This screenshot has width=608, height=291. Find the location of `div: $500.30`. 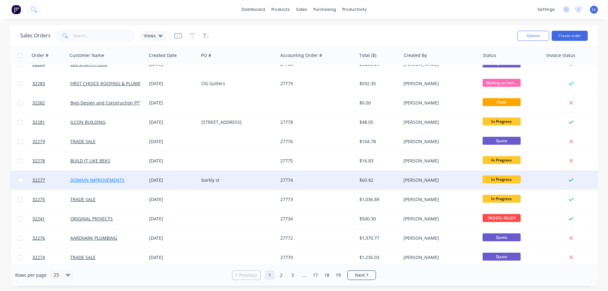

div: $500.30 is located at coordinates (378, 219).